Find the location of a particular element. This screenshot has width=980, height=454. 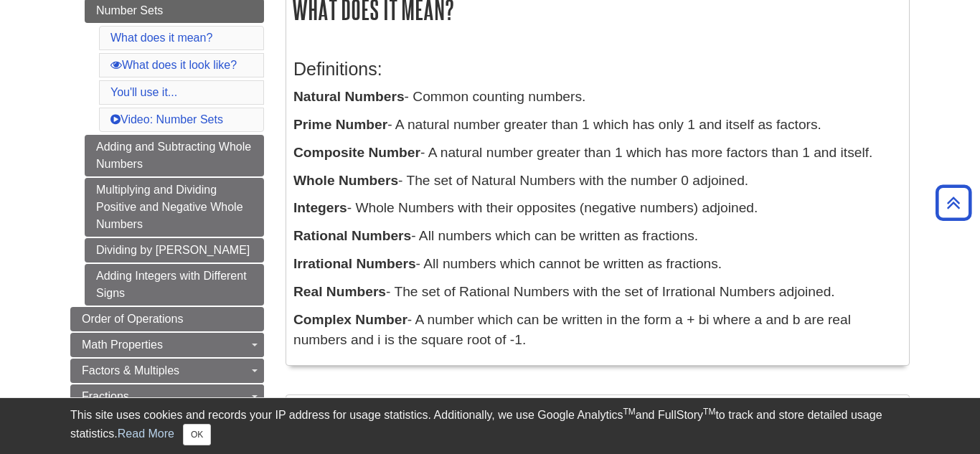

b: Integers is located at coordinates (320, 207).